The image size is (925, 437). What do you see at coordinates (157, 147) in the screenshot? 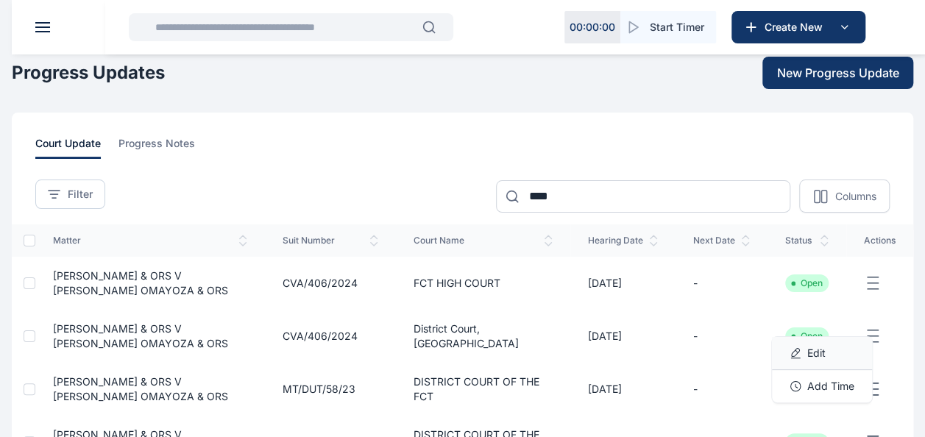
I see `span: progress notes` at bounding box center [157, 147].